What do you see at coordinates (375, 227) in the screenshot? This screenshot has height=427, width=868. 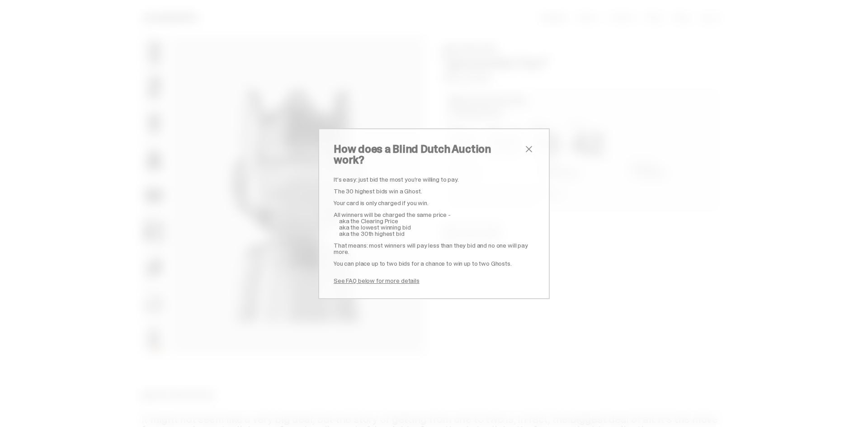 I see `span: aka the lowest winning bid` at bounding box center [375, 227].